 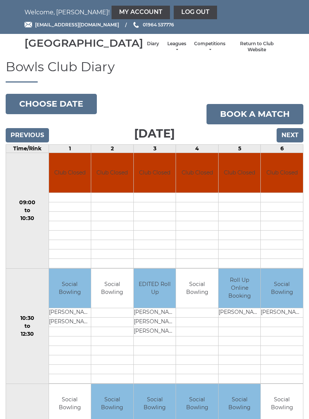 I want to click on input: Next, so click(x=290, y=135).